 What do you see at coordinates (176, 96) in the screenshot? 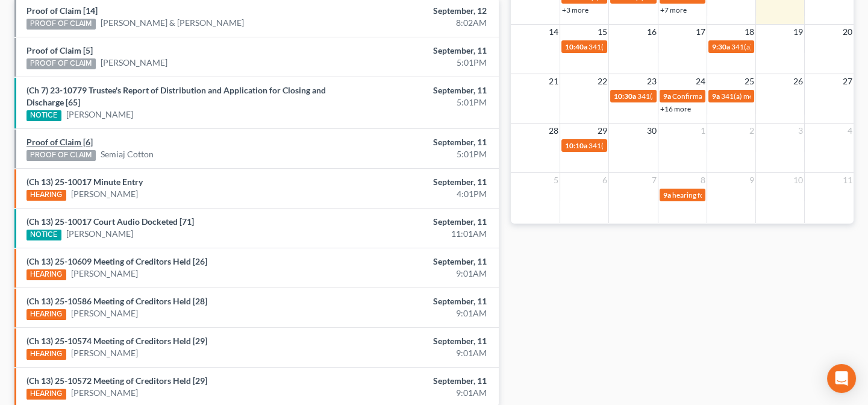
I see `a: (Ch 7) 23-10779 Trustee's Report of Distribution and Application for Closing and Discharge [65]` at bounding box center [176, 96].